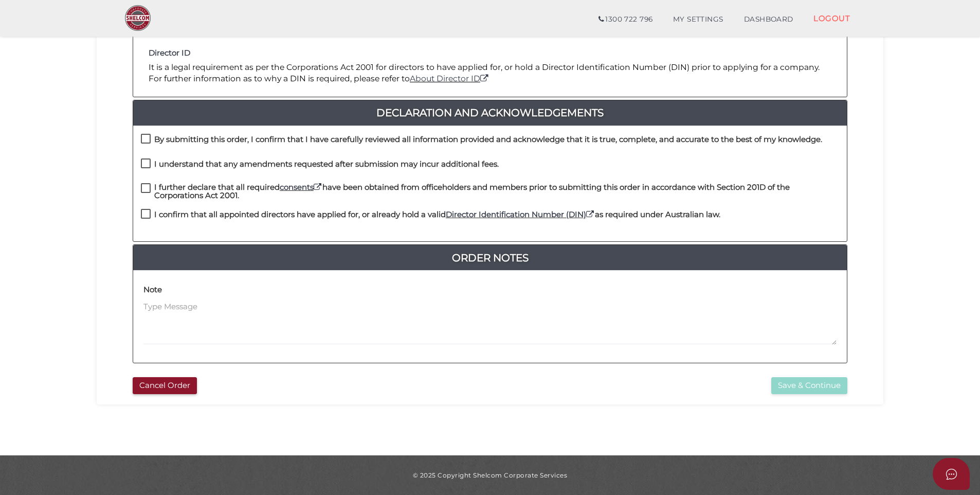 This screenshot has width=980, height=495. I want to click on a: LOGOUT, so click(832, 18).